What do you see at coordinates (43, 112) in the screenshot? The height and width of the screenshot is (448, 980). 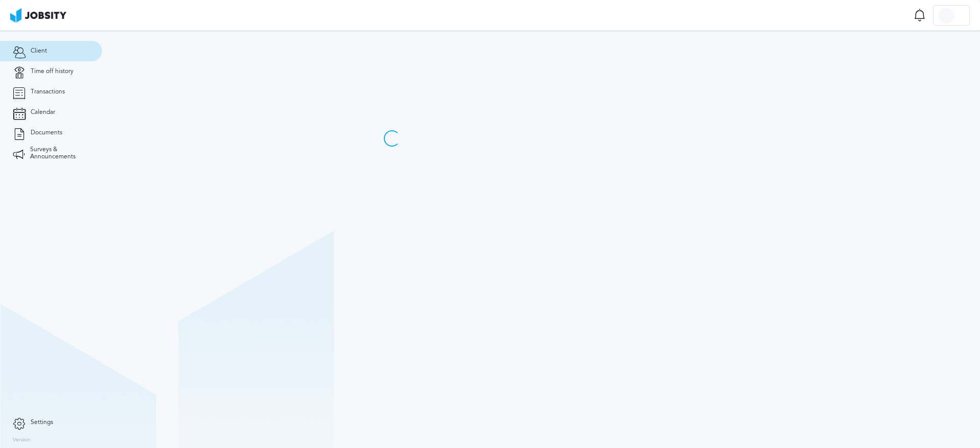 I see `span: Calendar` at bounding box center [43, 112].